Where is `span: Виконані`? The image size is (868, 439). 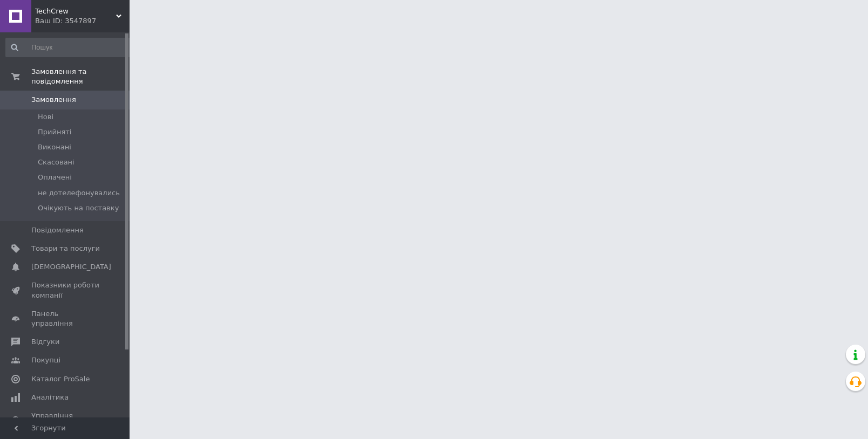 span: Виконані is located at coordinates (54, 147).